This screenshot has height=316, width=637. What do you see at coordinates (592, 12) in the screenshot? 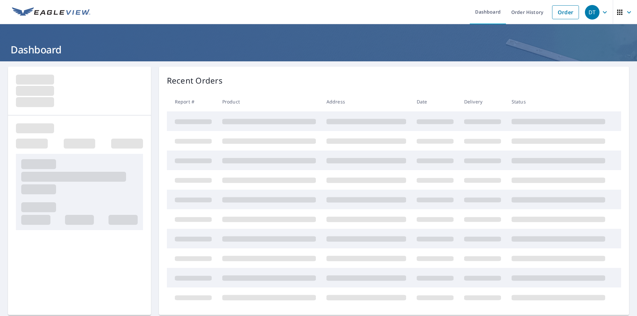
I see `div: DT` at bounding box center [592, 12].